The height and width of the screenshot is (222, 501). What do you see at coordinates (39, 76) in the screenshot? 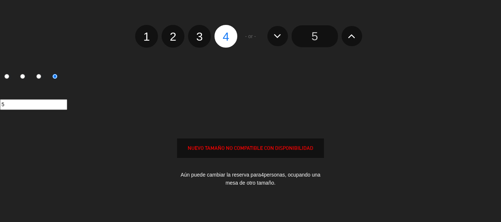
I see `input: 3` at bounding box center [39, 76].